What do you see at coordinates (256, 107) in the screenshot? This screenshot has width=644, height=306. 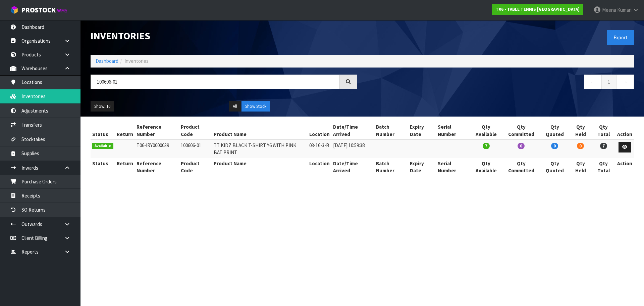 I see `button: Show Stock` at bounding box center [256, 107].